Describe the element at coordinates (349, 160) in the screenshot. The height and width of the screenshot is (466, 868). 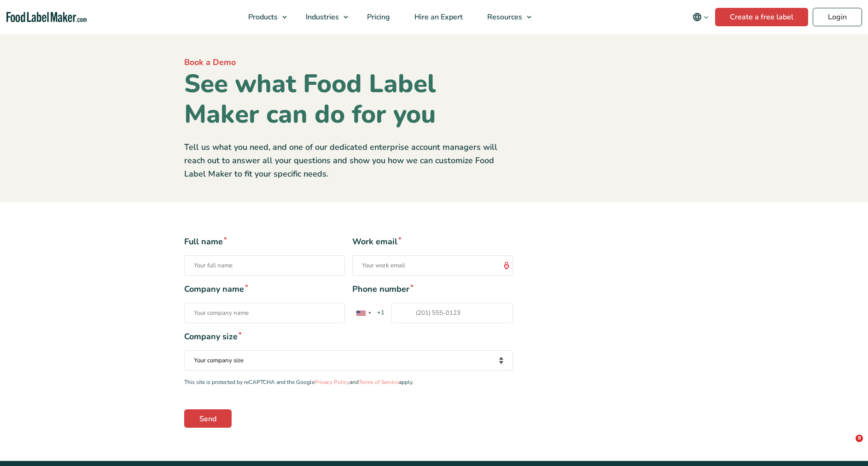
I see `p: Tell us what you need, and one of our dedicated enterprise account managers will reach out to ans...` at that location.